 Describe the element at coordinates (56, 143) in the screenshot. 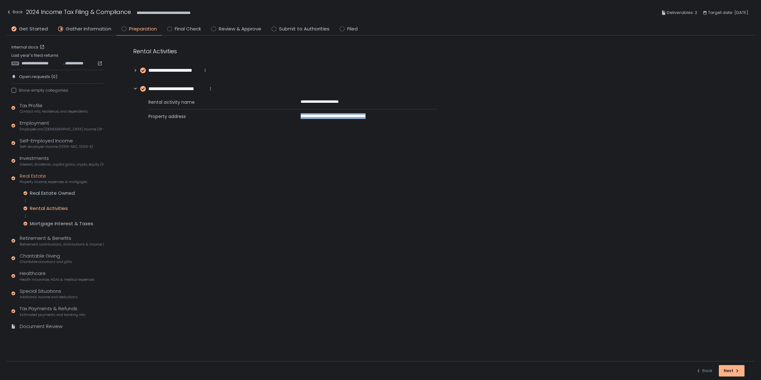

I see `div: Self-Employed Income` at that location.